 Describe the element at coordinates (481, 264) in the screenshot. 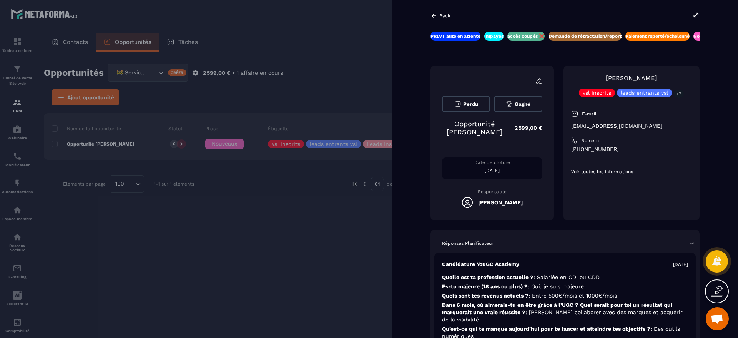

I see `p: Candidature YouGC Academy` at that location.